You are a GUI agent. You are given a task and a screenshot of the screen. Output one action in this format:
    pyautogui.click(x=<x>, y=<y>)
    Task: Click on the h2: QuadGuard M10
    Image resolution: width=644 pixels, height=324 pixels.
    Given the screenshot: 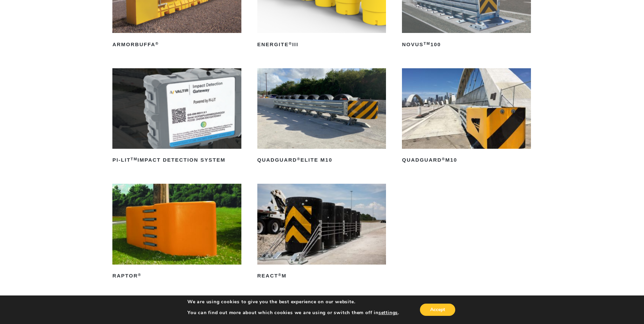 What is the action you would take?
    pyautogui.click(x=467, y=160)
    